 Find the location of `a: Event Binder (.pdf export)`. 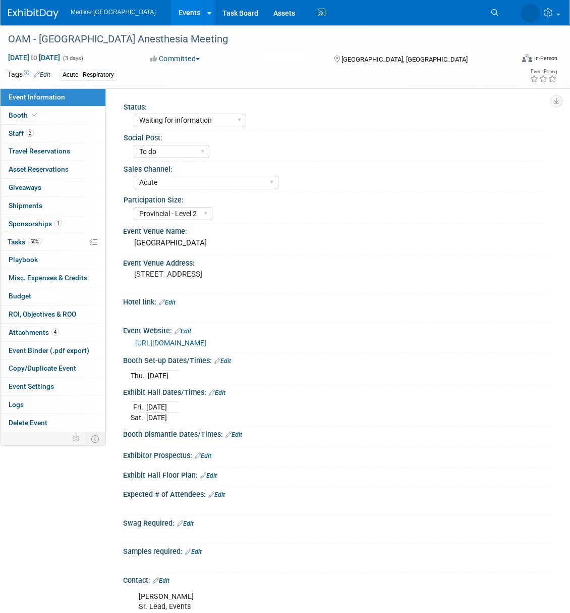

a: Event Binder (.pdf export) is located at coordinates (53, 350).